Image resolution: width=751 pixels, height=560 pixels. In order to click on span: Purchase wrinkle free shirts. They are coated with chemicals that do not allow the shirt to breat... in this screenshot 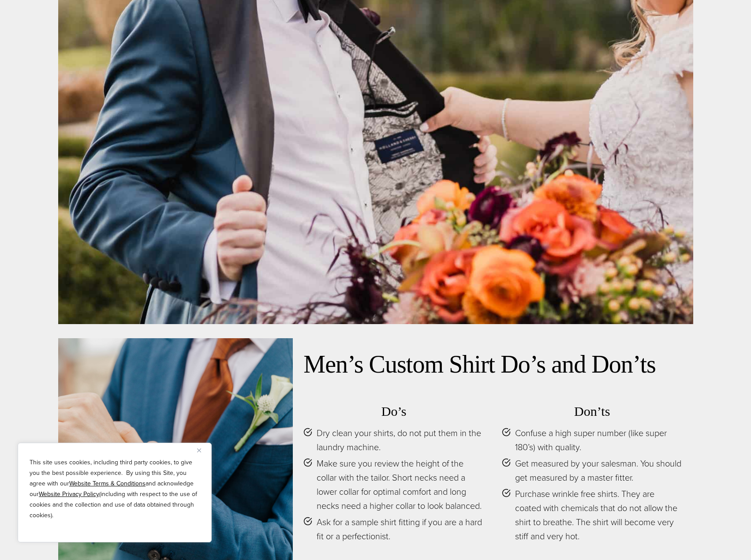, I will do `click(599, 515)`.